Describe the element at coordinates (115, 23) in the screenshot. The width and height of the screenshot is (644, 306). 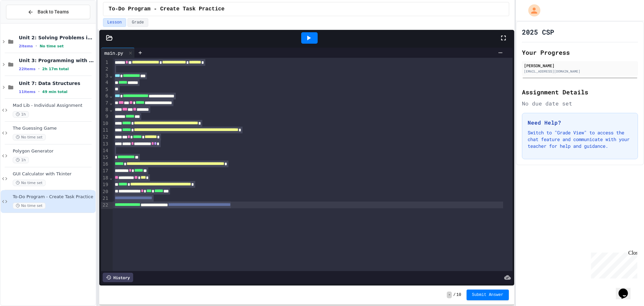
I see `button: Lesson` at that location.